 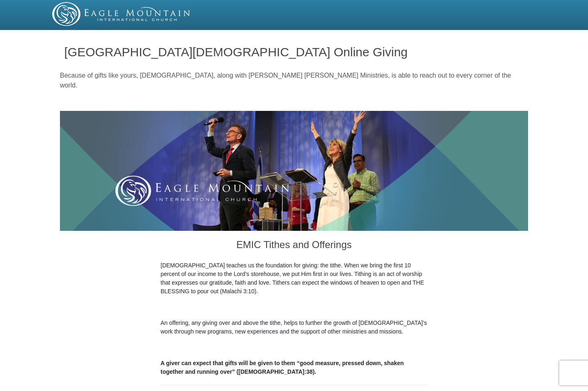 What do you see at coordinates (294, 327) in the screenshot?
I see `p: An offering, any giving over and above the tithe, helps to further the growth of [DEMOGRAPHIC_DAT...` at bounding box center [294, 327].